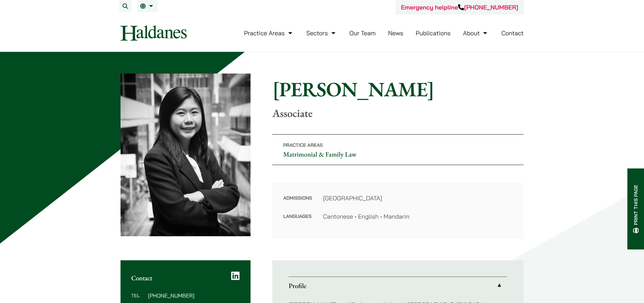  I want to click on a: About, so click(476, 32).